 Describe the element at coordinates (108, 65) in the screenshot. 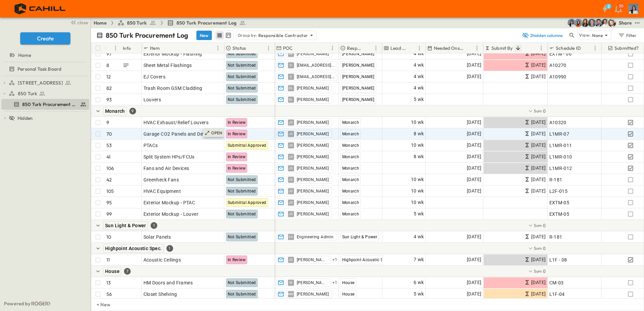

I see `p: 8` at that location.